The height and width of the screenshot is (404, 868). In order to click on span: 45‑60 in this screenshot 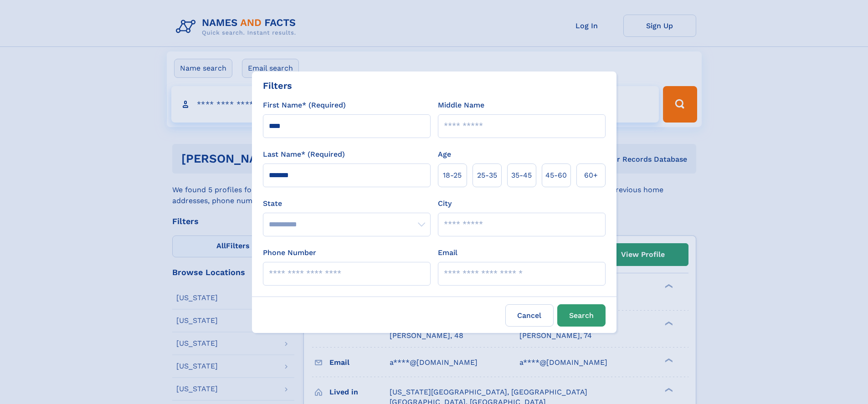, I will do `click(556, 175)`.